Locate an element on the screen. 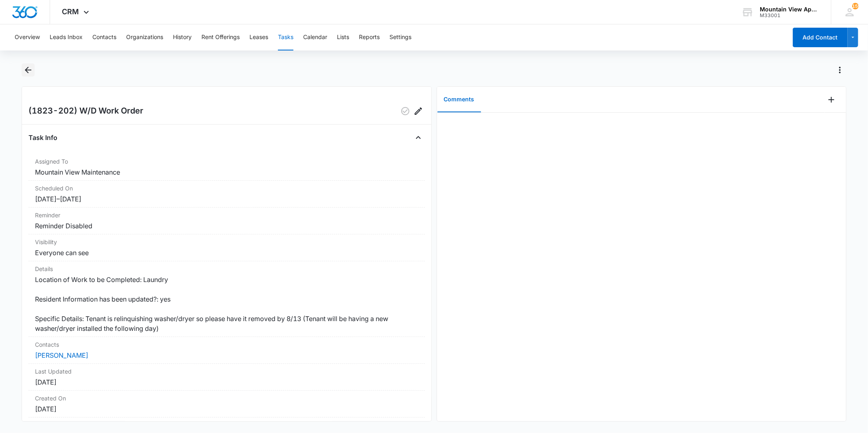 The image size is (868, 433). div: notifications count is located at coordinates (855, 6).